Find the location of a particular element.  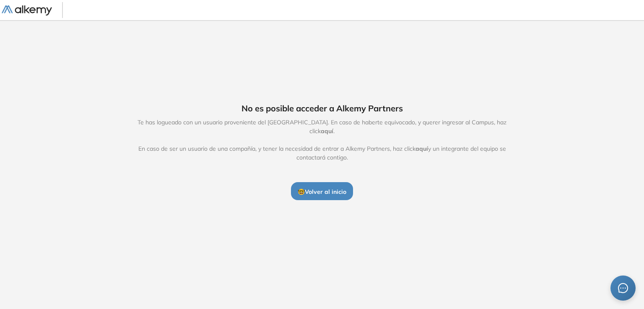

span: No es posible acceder a Alkemy Partners is located at coordinates (322, 109).